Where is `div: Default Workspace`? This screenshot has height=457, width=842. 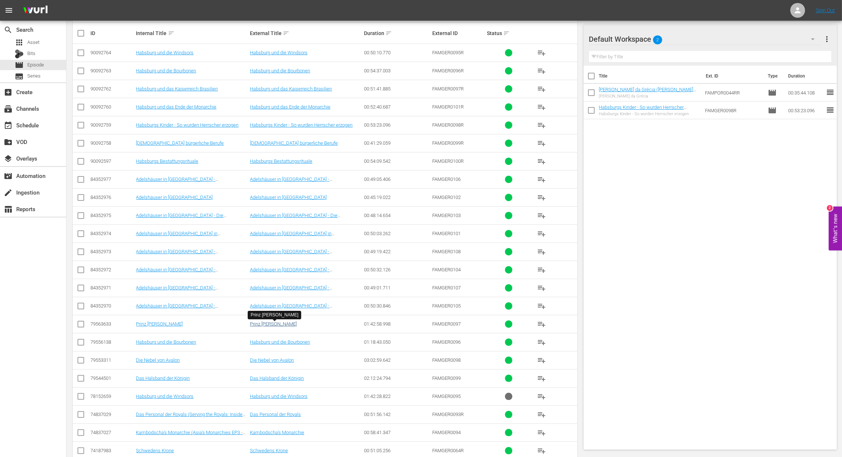 div: Default Workspace is located at coordinates (705, 39).